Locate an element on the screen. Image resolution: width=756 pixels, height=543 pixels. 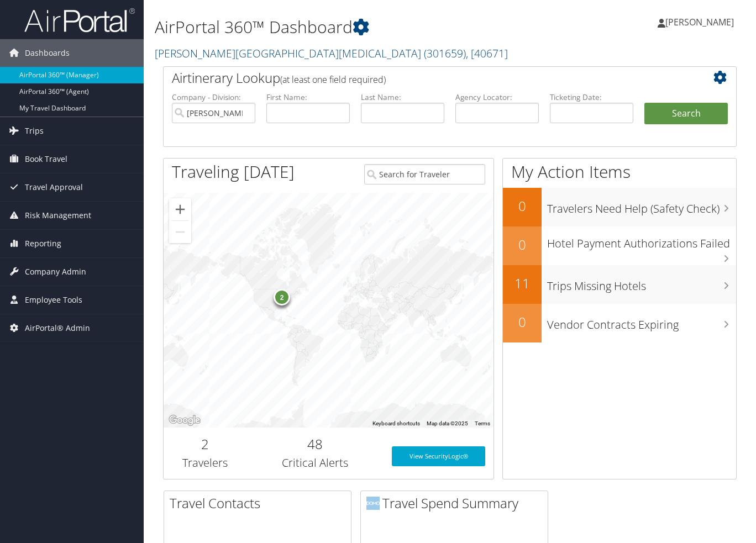
a: 11Trips Missing Hotels is located at coordinates (620, 285).